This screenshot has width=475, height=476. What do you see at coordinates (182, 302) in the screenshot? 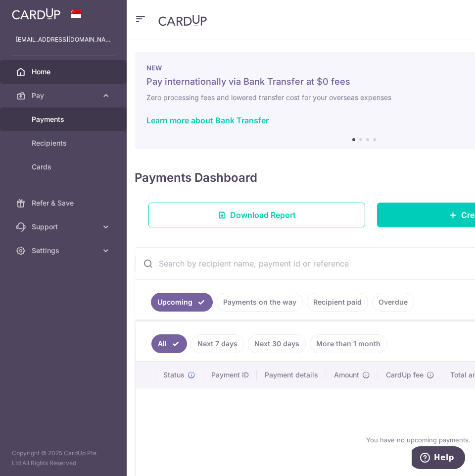
I see `a: Upcoming` at bounding box center [182, 302].